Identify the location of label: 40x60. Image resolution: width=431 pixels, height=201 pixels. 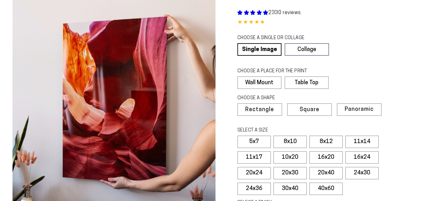
(326, 188).